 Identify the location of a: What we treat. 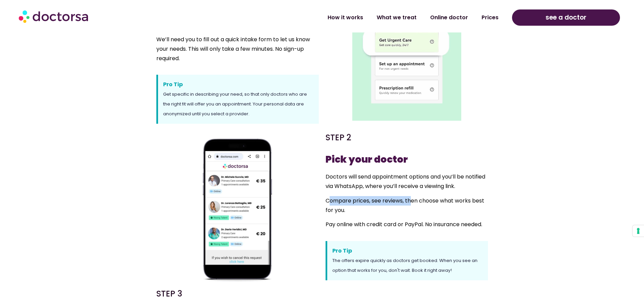
(396, 17).